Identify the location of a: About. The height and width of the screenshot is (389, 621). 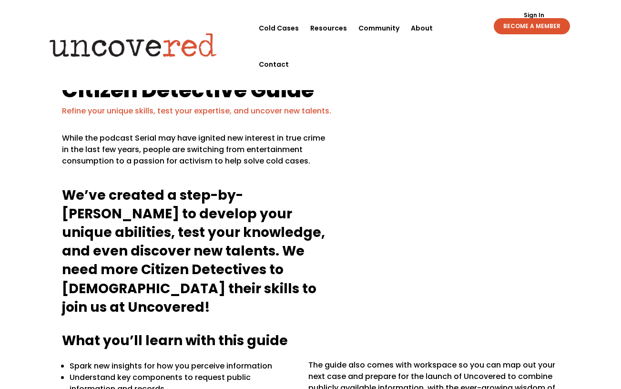
(422, 28).